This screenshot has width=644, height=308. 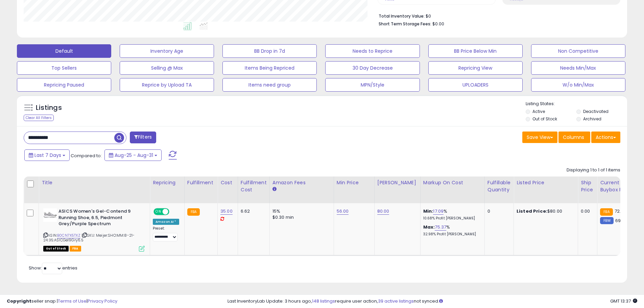 I want to click on div: Last InventoryLab Update: 3 hours ago, require user action, not synced., so click(x=432, y=301).